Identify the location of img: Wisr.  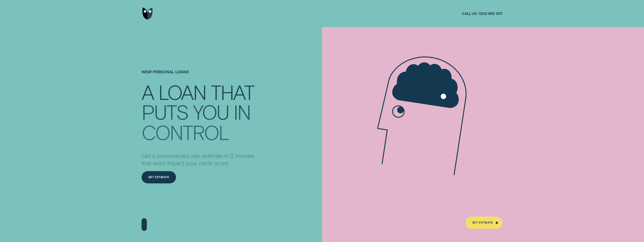
(147, 14).